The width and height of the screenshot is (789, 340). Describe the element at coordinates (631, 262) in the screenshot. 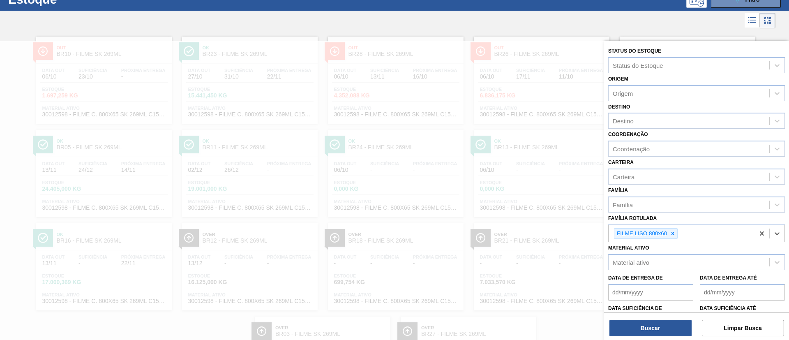

I see `div: Material ativo` at that location.